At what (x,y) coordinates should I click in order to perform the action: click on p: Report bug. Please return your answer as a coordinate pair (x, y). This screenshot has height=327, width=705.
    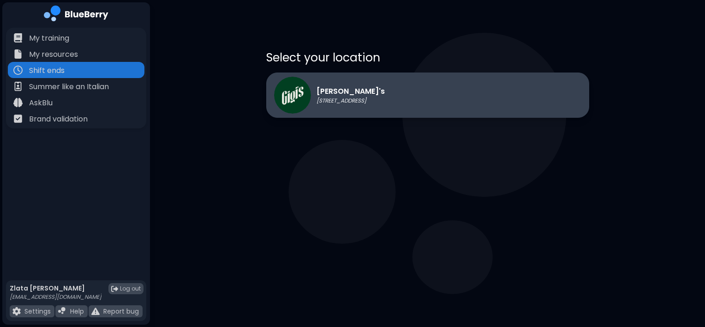
    Looking at the image, I should click on (121, 311).